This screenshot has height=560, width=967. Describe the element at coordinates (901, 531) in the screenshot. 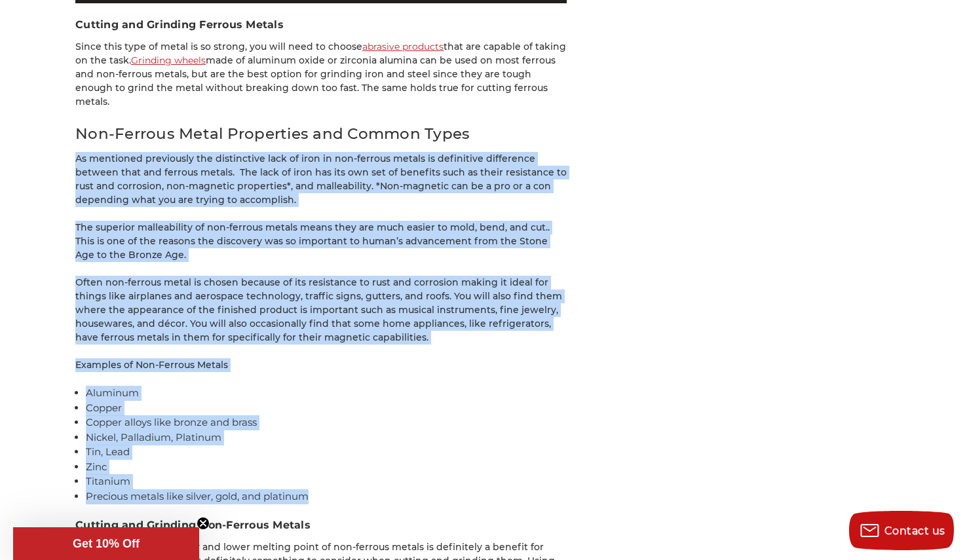

I see `button: Contact us` at that location.